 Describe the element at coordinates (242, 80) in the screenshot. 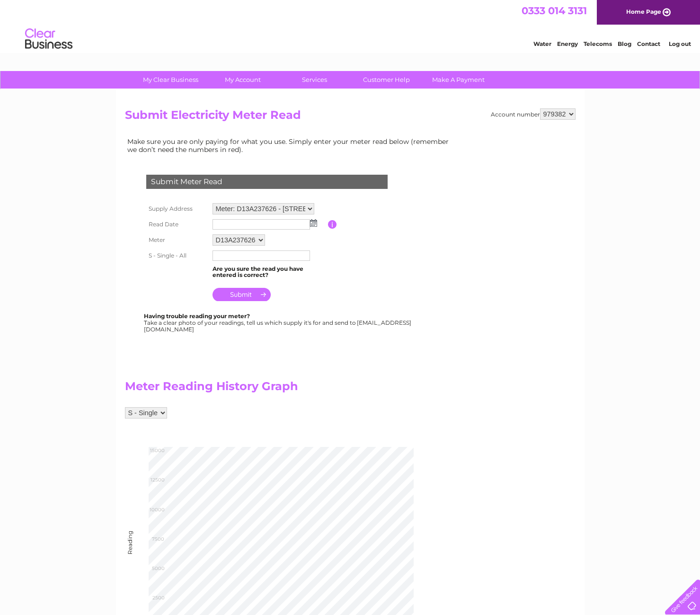

I see `a: My Account` at that location.